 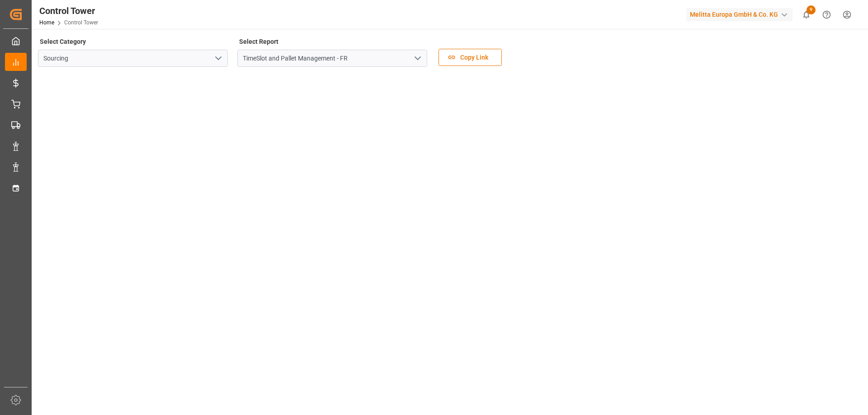 What do you see at coordinates (806, 14) in the screenshot?
I see `button: show 9 new notifications` at bounding box center [806, 14].